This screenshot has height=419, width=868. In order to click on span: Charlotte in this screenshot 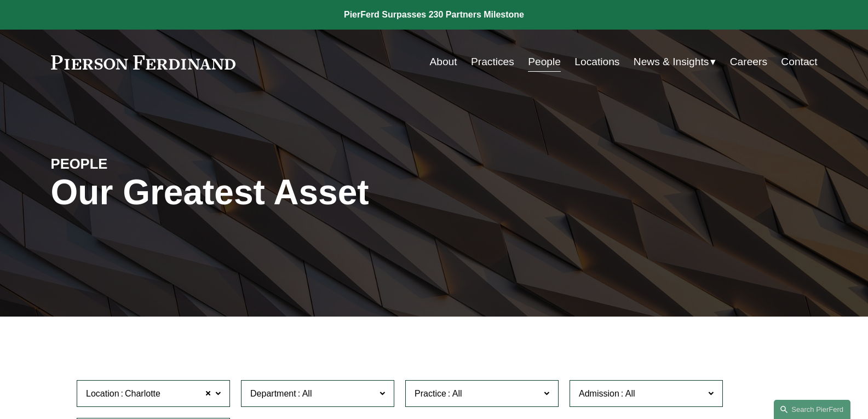, I will do `click(142, 394)`.